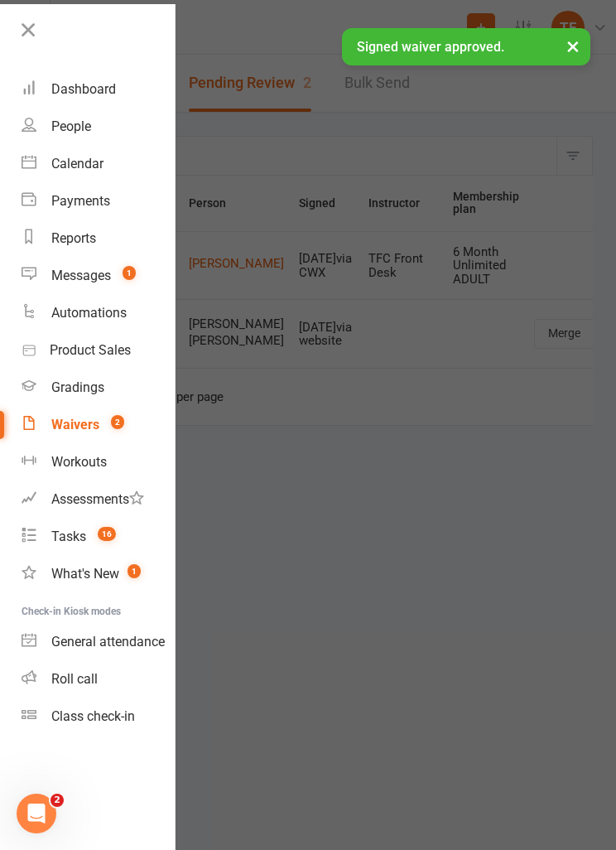  Describe the element at coordinates (75, 424) in the screenshot. I see `div: Waivers` at that location.